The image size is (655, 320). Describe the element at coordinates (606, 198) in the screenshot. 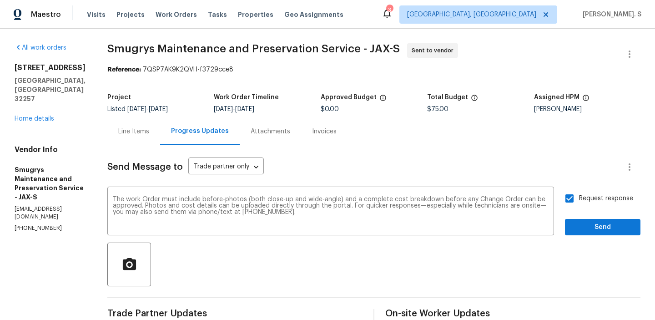

I see `span: Request response` at that location.